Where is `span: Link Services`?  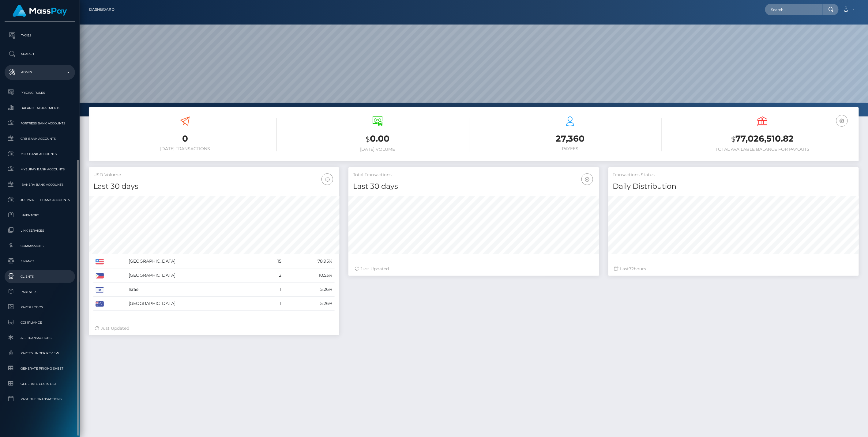
span: Link Services is located at coordinates (40, 230).